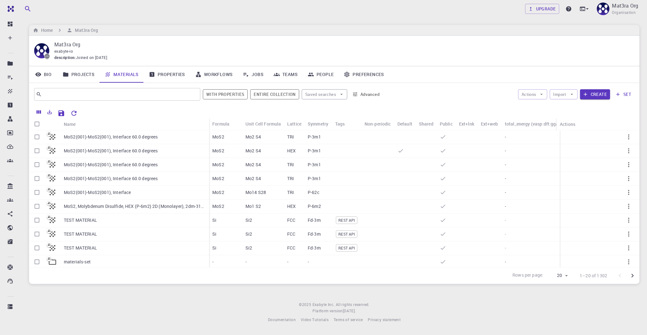 This screenshot has width=647, height=335. Describe the element at coordinates (426, 124) in the screenshot. I see `div: Shared` at that location.